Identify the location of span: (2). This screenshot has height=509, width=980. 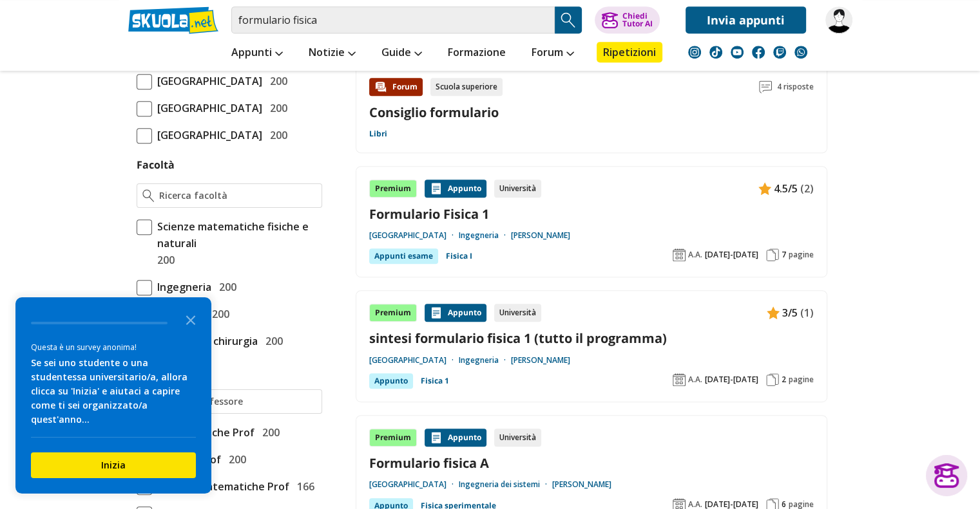
(806, 188).